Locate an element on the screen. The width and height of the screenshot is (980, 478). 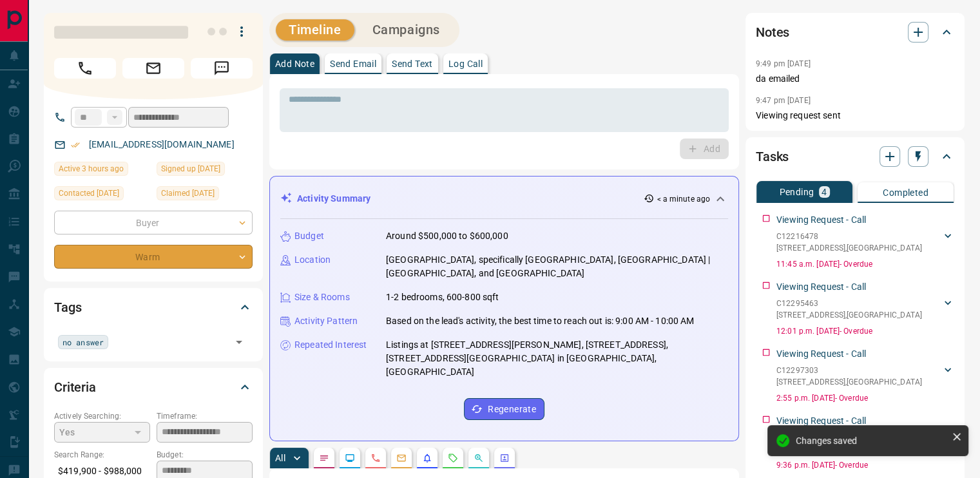
p: Based on the lead's activity, the best time to reach out is: 9:00 AM - 10:00 AM is located at coordinates (539, 321).